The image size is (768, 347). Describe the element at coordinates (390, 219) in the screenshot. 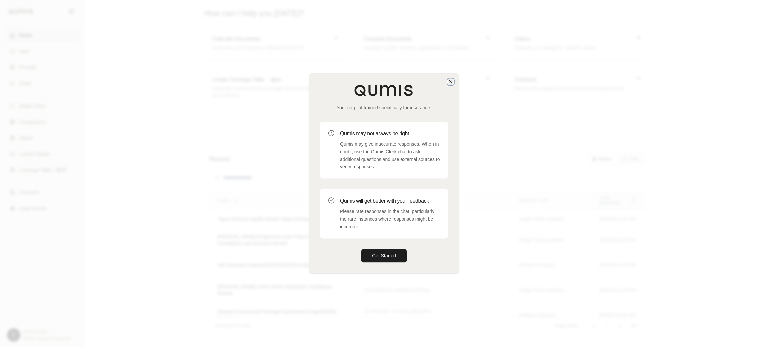

I see `p: Please rate responses in the chat, particularly the rare instances where responses might be incor...` at that location.